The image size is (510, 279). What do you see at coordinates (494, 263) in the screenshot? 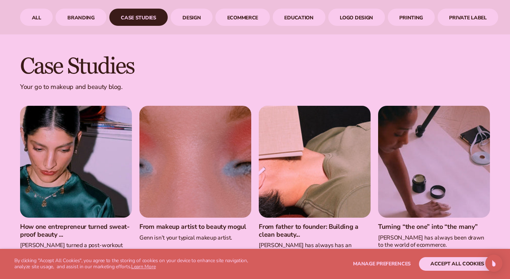
I see `div: Open Intercom Messenger` at bounding box center [494, 263].